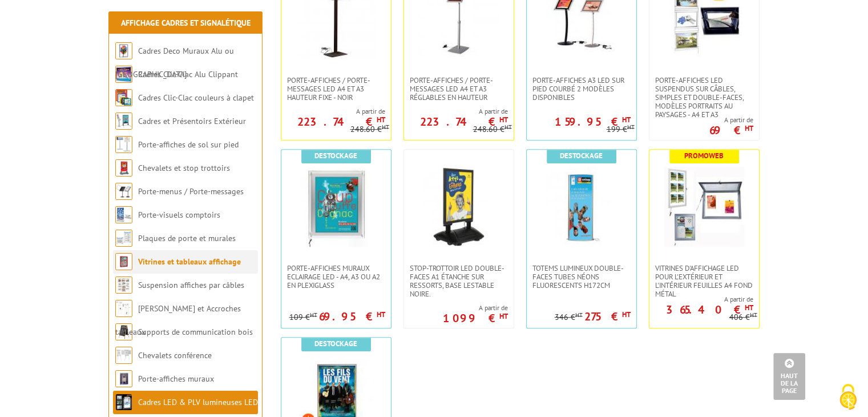 The image size is (868, 417). What do you see at coordinates (848, 397) in the screenshot?
I see `button: Cookies (fenêtre modale)` at bounding box center [848, 397].